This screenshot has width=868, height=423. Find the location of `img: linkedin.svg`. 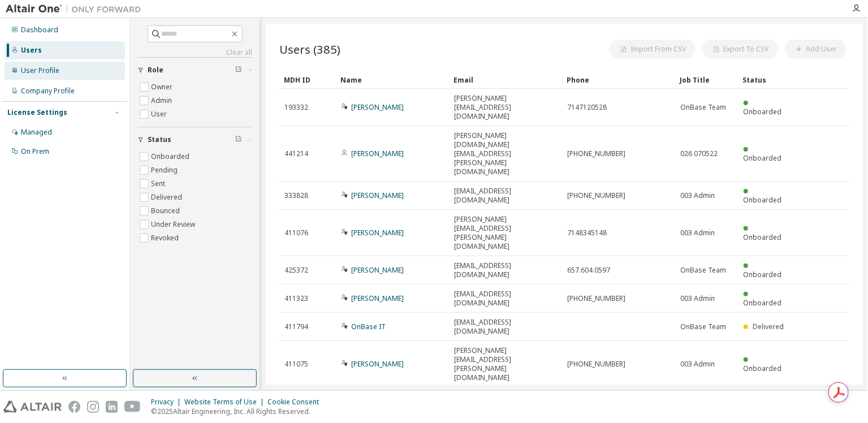

img: linkedin.svg is located at coordinates (111, 407).